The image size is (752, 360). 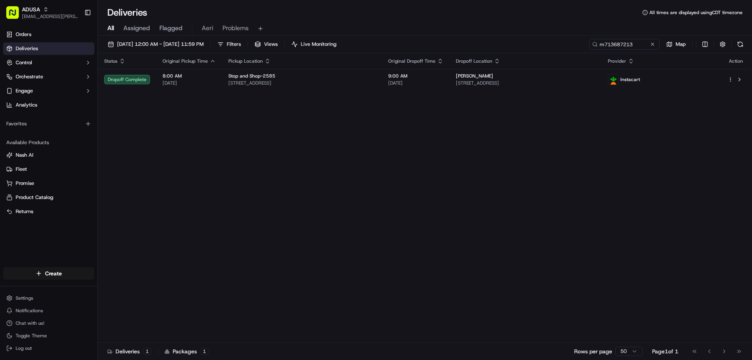 What do you see at coordinates (49, 49) in the screenshot?
I see `a: Deliveries` at bounding box center [49, 49].